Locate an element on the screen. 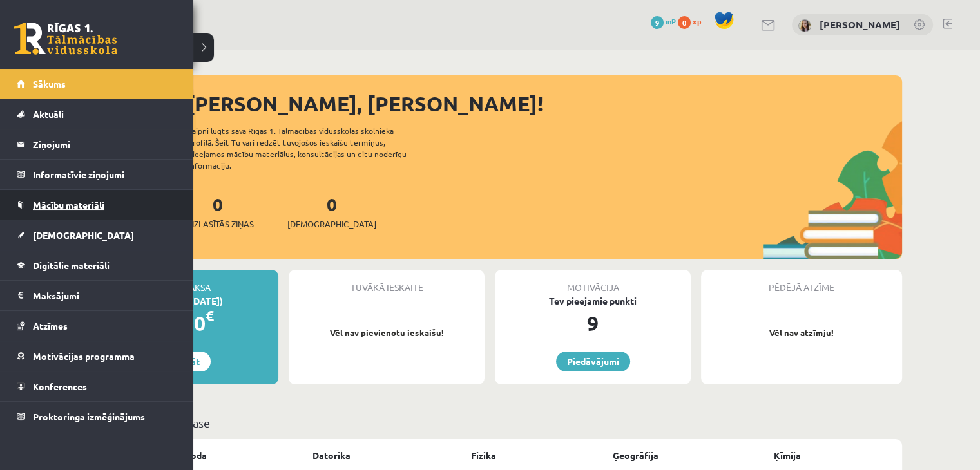  a: Maksājumi is located at coordinates (97, 296).